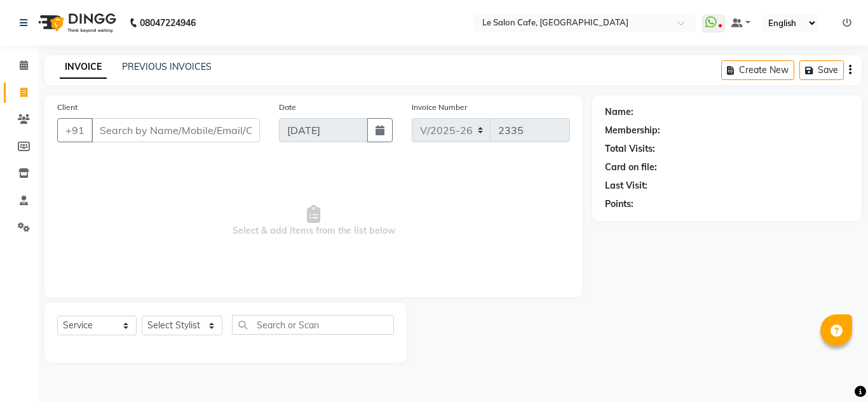  Describe the element at coordinates (175, 131) in the screenshot. I see `input: Search by Name/Mobile/Email/Code` at that location.